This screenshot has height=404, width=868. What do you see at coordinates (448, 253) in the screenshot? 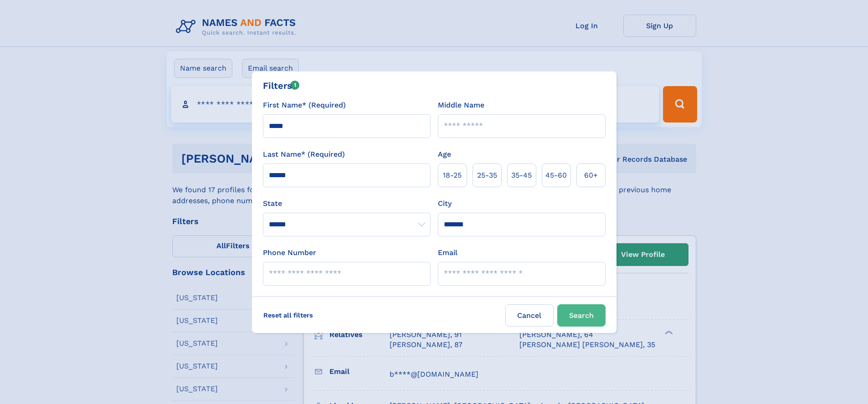
I see `label: Email` at bounding box center [448, 253].